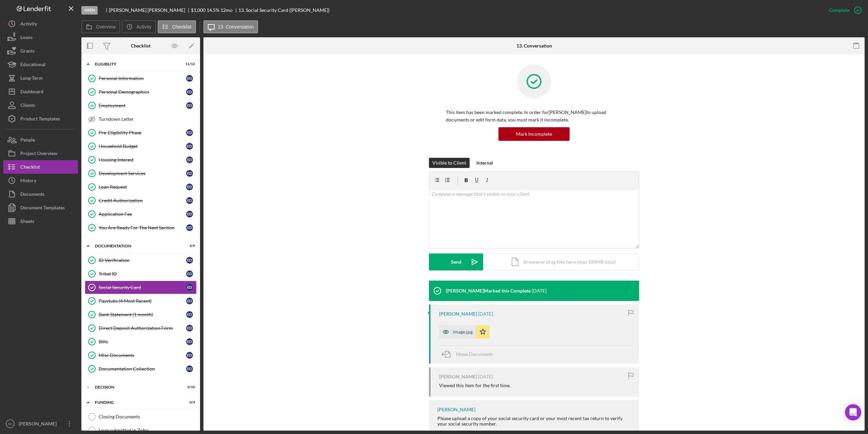 Image resolution: width=868 pixels, height=434 pixels. Describe the element at coordinates (141, 187) in the screenshot. I see `a: Loan RequestED` at that location.